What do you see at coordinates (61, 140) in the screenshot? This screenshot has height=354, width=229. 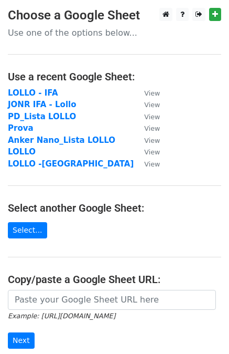 I see `strong: Anker Nano_Lista LOLLO` at bounding box center [61, 140].